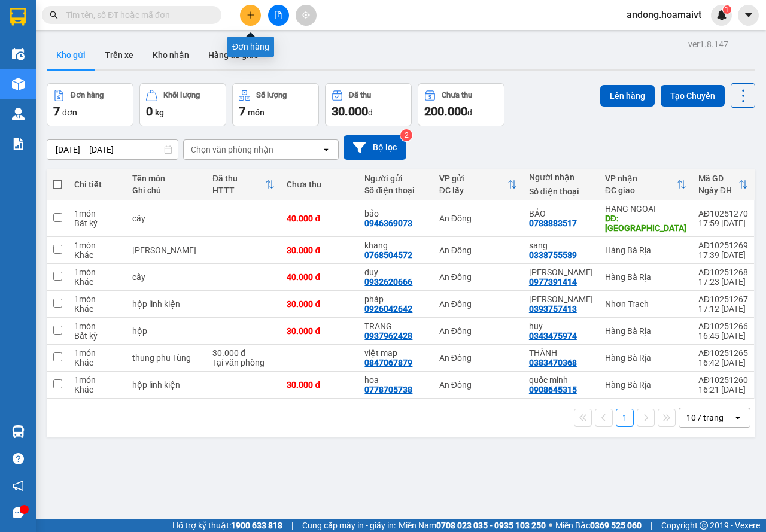 This screenshot has height=532, width=766. I want to click on span: Hỗ trợ kỹ thuật:, so click(227, 525).